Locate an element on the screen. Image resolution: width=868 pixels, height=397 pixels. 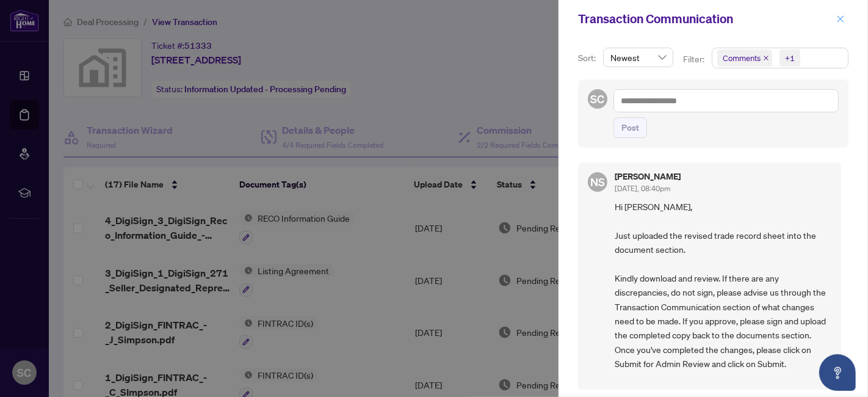
div: Transaction Communication is located at coordinates (705, 19).